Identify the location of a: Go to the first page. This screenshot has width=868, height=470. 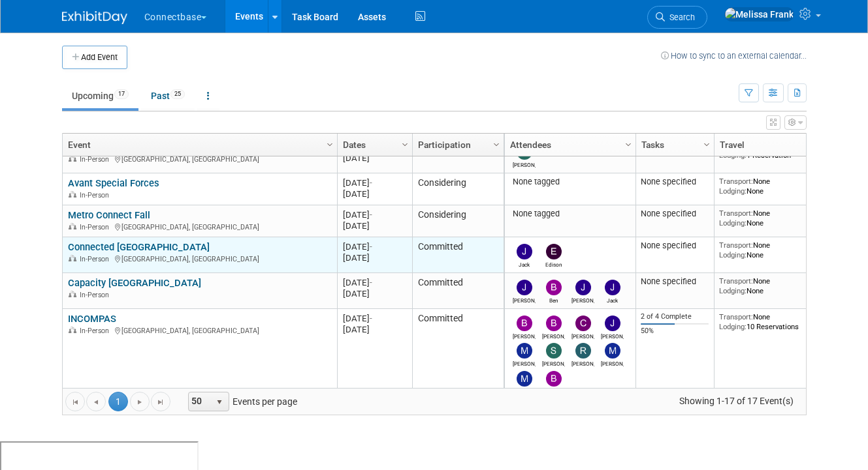
(75, 402).